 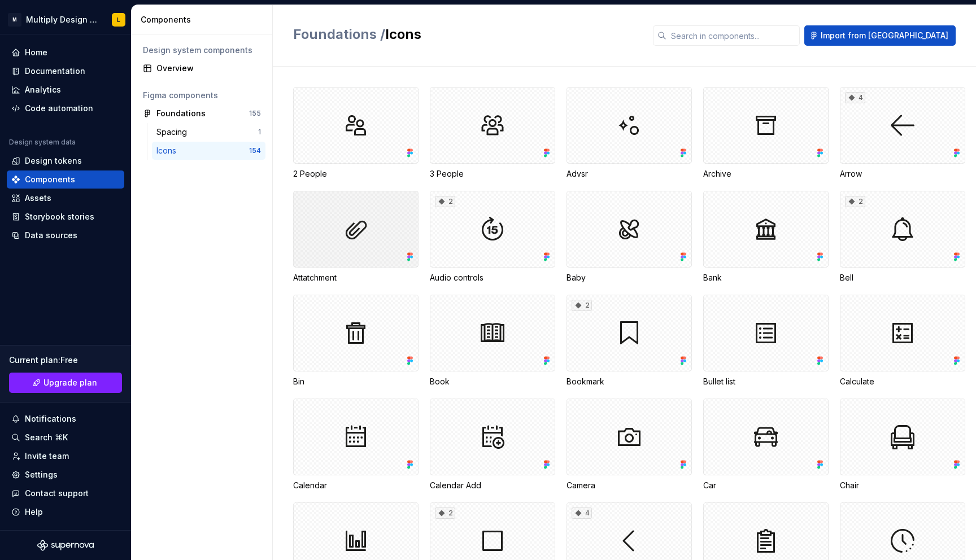 I want to click on a: Settings, so click(x=66, y=475).